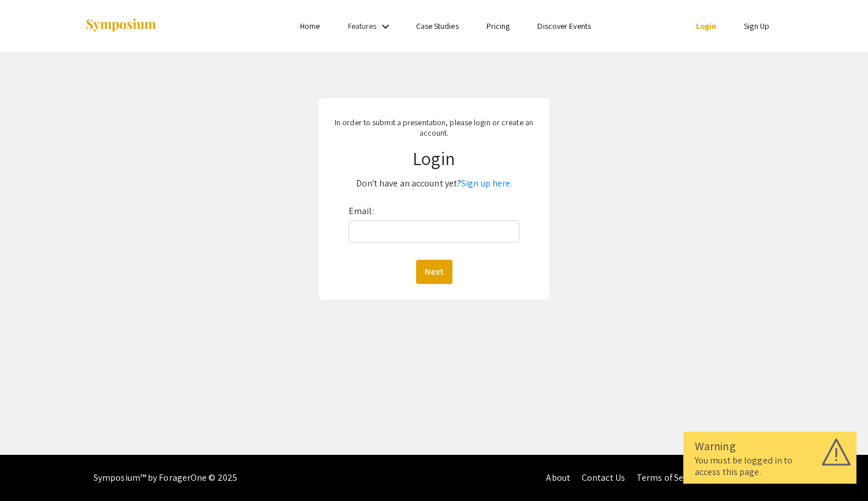 The width and height of the screenshot is (868, 501). I want to click on p: In order to submit a presentation, please login or create an account., so click(434, 127).